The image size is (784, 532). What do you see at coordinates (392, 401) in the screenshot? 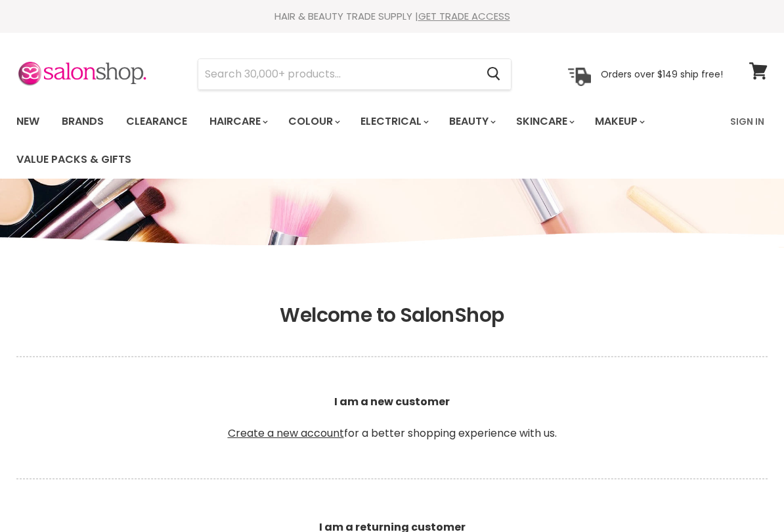
I see `b: I am a new customer` at bounding box center [392, 401].